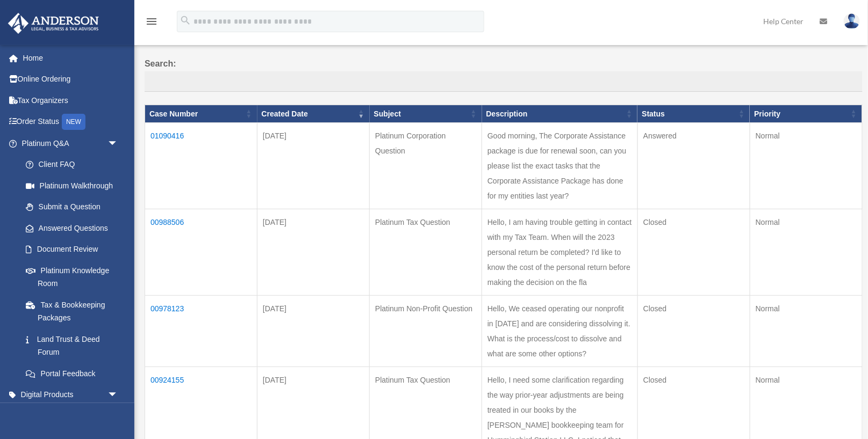 The height and width of the screenshot is (439, 868). What do you see at coordinates (201, 114) in the screenshot?
I see `th: Case Number: activate to sort column ascending` at bounding box center [201, 114].